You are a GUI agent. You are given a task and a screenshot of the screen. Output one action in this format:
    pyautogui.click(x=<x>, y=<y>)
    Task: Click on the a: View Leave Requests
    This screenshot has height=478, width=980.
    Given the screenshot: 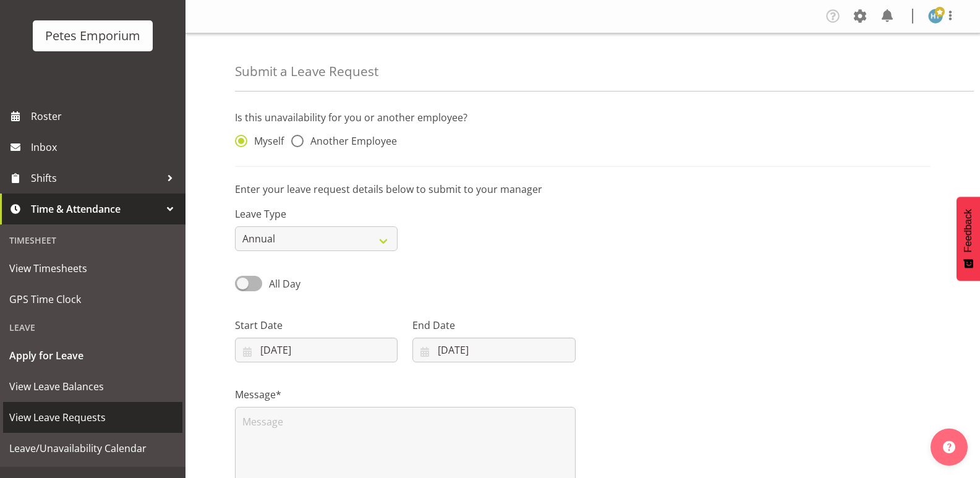 What is the action you would take?
    pyautogui.click(x=93, y=418)
    